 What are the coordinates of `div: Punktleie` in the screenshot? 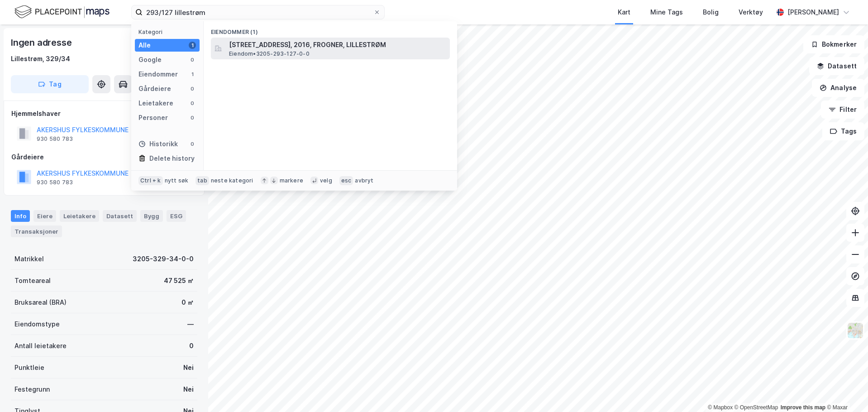 It's located at (30, 368).